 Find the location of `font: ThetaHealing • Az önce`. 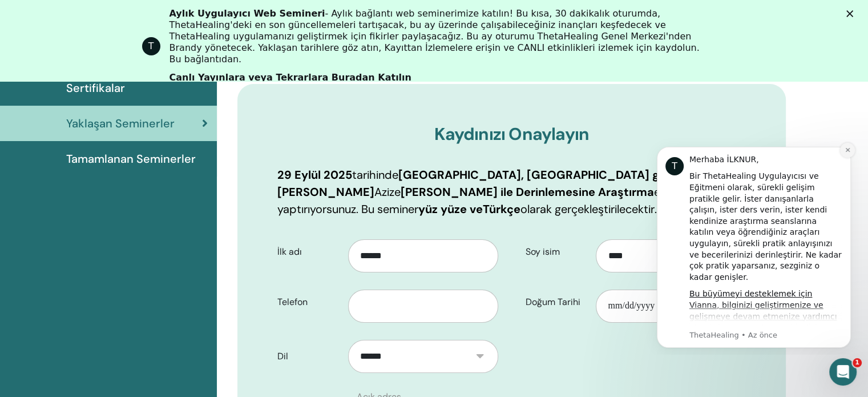

font: ThetaHealing • Az önce is located at coordinates (94, 198).